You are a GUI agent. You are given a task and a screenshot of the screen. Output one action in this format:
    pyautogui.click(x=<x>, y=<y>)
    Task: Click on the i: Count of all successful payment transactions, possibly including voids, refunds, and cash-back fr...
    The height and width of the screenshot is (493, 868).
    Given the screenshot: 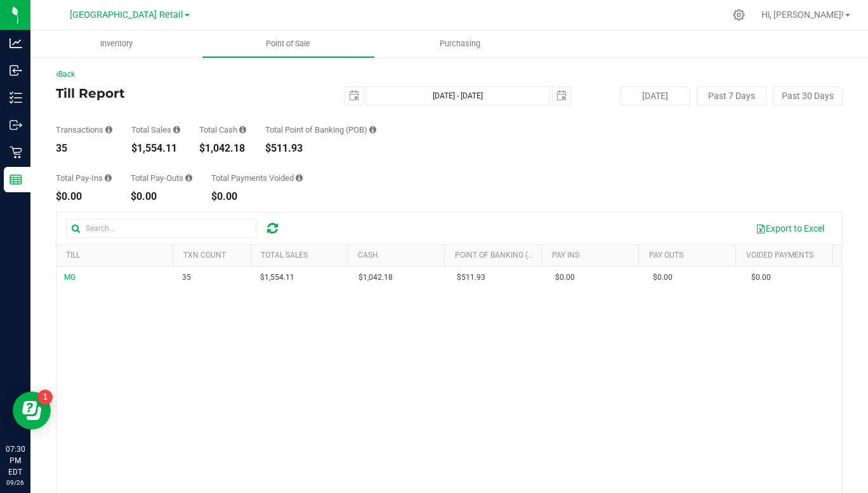 What is the action you would take?
    pyautogui.click(x=108, y=130)
    